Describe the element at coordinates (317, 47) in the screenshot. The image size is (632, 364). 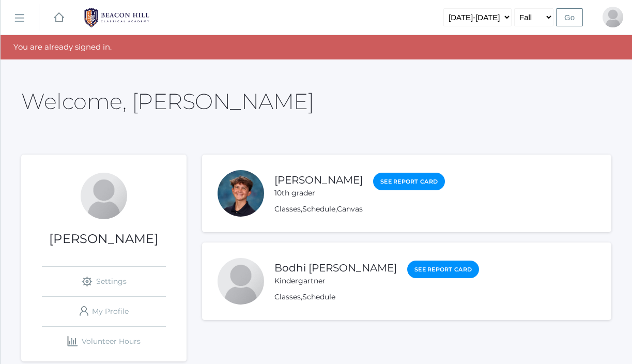
I see `div: You are already signed in.` at that location.